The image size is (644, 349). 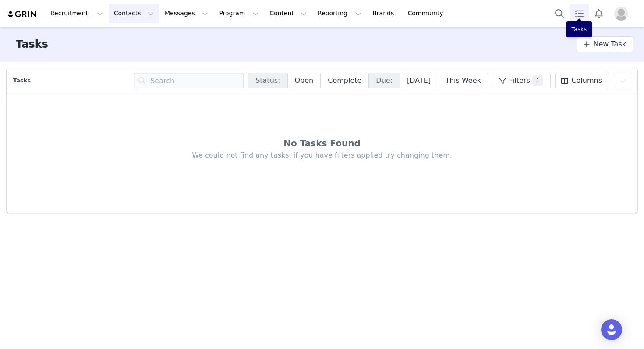 What do you see at coordinates (559, 13) in the screenshot?
I see `button: Search` at bounding box center [559, 13].